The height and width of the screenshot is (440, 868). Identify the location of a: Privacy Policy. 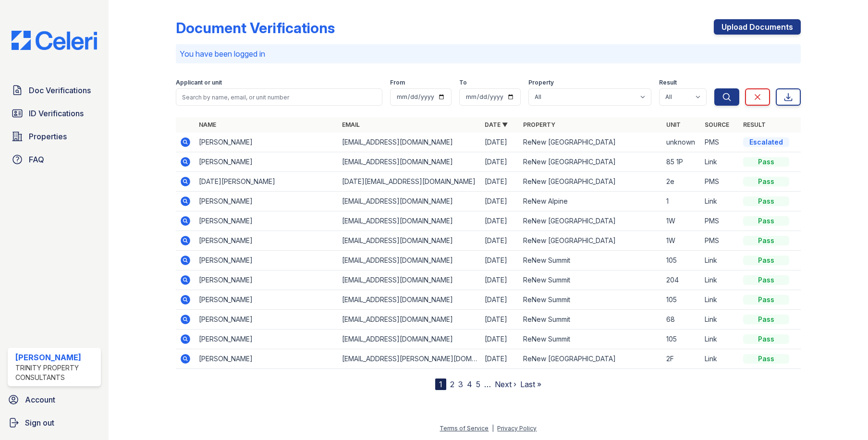
(517, 428).